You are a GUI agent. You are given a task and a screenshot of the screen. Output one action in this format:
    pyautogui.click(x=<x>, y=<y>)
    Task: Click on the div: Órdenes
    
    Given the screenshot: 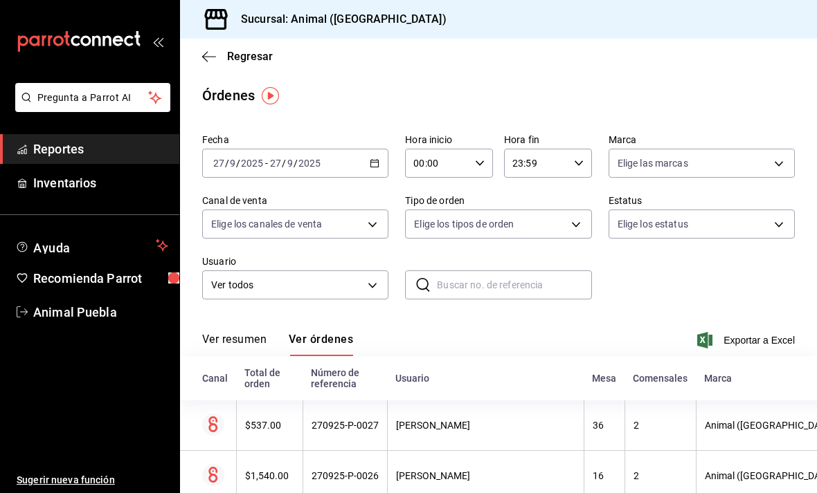 What is the action you would take?
    pyautogui.click(x=228, y=95)
    